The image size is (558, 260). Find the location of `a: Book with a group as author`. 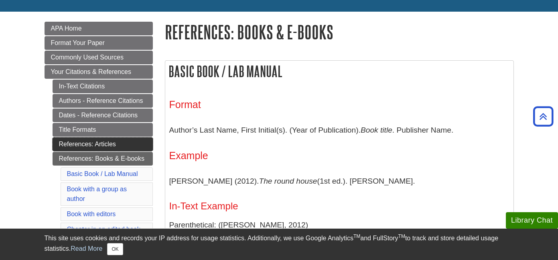

a: Book with a group as author is located at coordinates (97, 193).